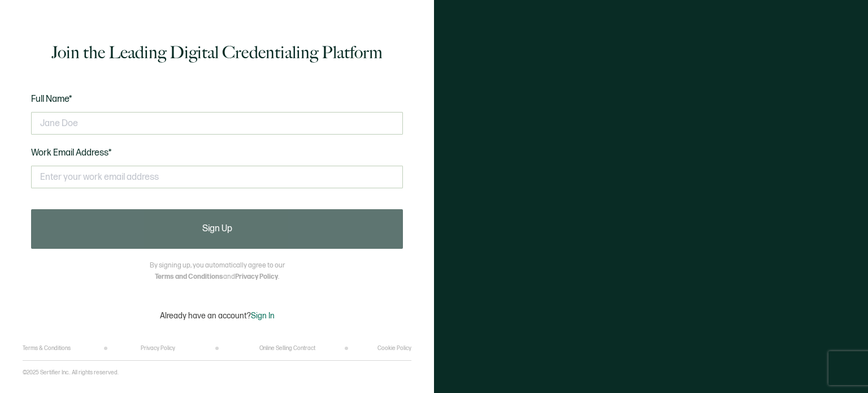 This screenshot has height=393, width=868. Describe the element at coordinates (217, 124) in the screenshot. I see `input: Jane Doe` at that location.